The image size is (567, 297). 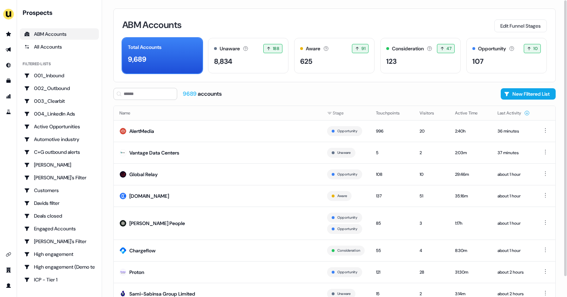 I want to click on div: Active Opportunities, so click(x=59, y=127).